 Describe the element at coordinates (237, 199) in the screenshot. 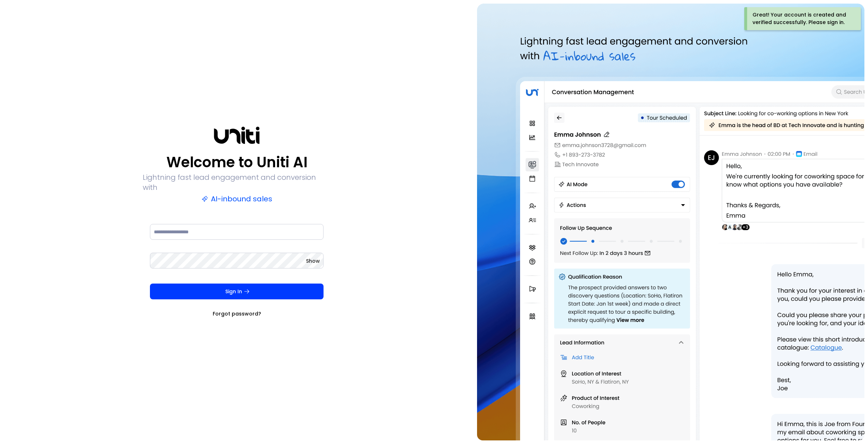

I see `p: AI-inbound sales` at that location.